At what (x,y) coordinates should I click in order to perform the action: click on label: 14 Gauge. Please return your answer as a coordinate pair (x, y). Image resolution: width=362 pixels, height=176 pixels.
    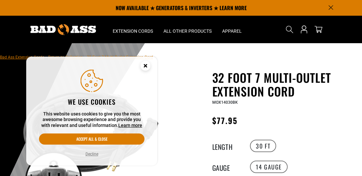
    Looking at the image, I should click on (269, 167).